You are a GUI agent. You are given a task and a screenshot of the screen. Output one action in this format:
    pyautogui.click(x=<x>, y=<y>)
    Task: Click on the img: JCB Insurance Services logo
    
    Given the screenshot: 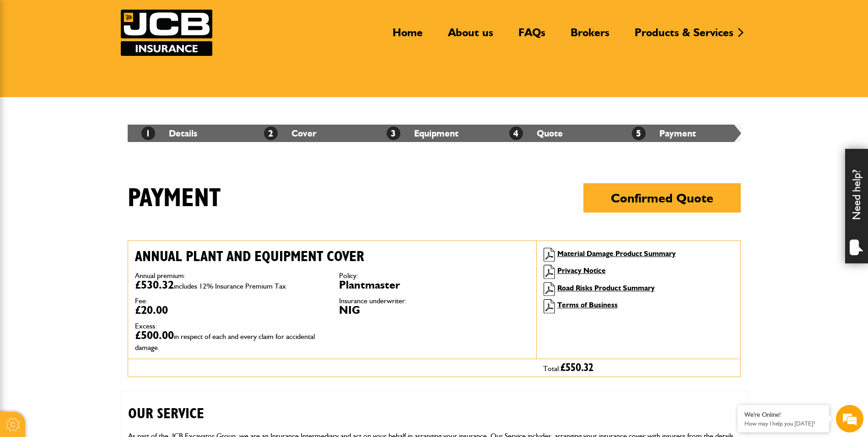 What is the action you would take?
    pyautogui.click(x=167, y=33)
    